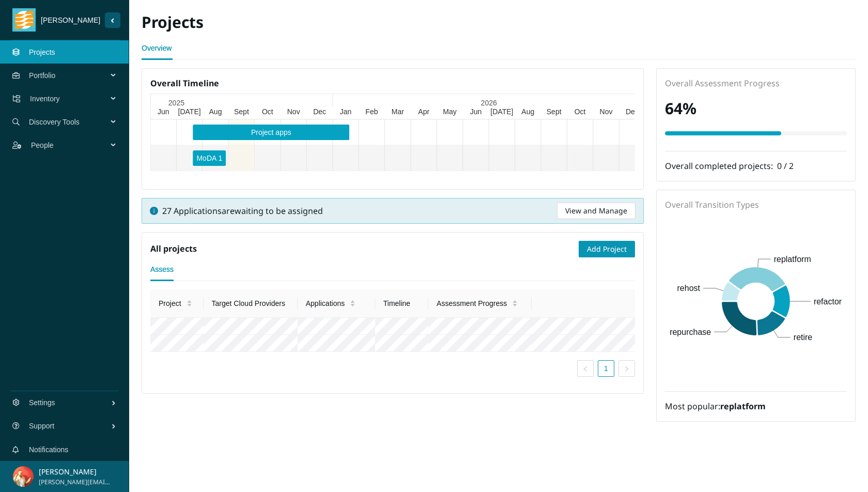 The image size is (868, 492). What do you see at coordinates (827, 301) in the screenshot?
I see `text: refactor` at bounding box center [827, 301].